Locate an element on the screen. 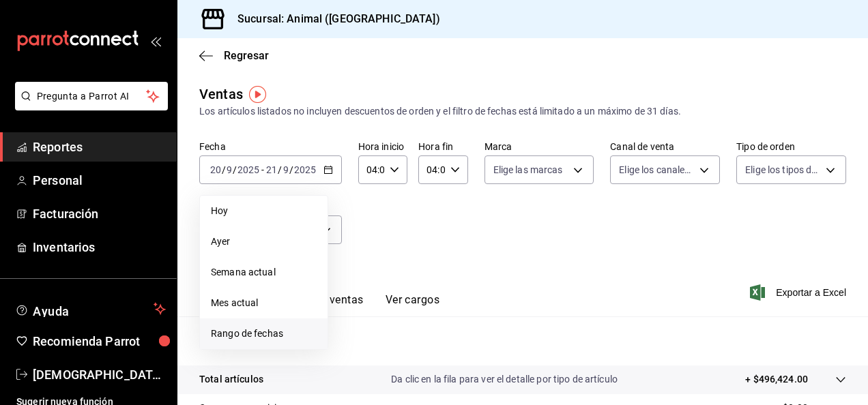 This screenshot has height=405, width=868. button: Ver ventas is located at coordinates (336, 305).